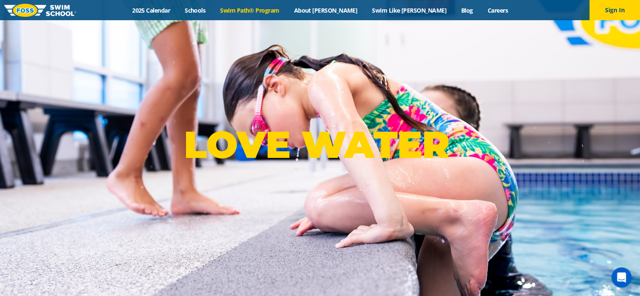 The width and height of the screenshot is (640, 296). Describe the element at coordinates (467, 10) in the screenshot. I see `a: Blog` at that location.